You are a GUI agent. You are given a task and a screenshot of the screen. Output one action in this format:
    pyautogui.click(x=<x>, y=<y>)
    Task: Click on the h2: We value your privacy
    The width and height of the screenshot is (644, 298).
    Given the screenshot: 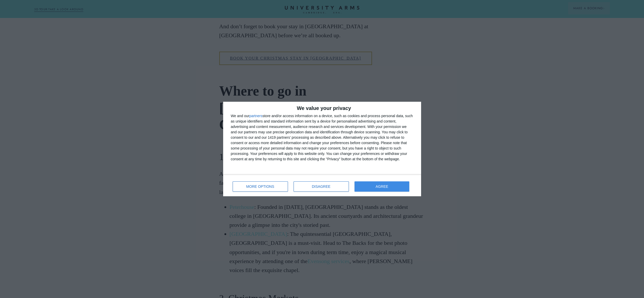 What is the action you would take?
    pyautogui.click(x=322, y=108)
    